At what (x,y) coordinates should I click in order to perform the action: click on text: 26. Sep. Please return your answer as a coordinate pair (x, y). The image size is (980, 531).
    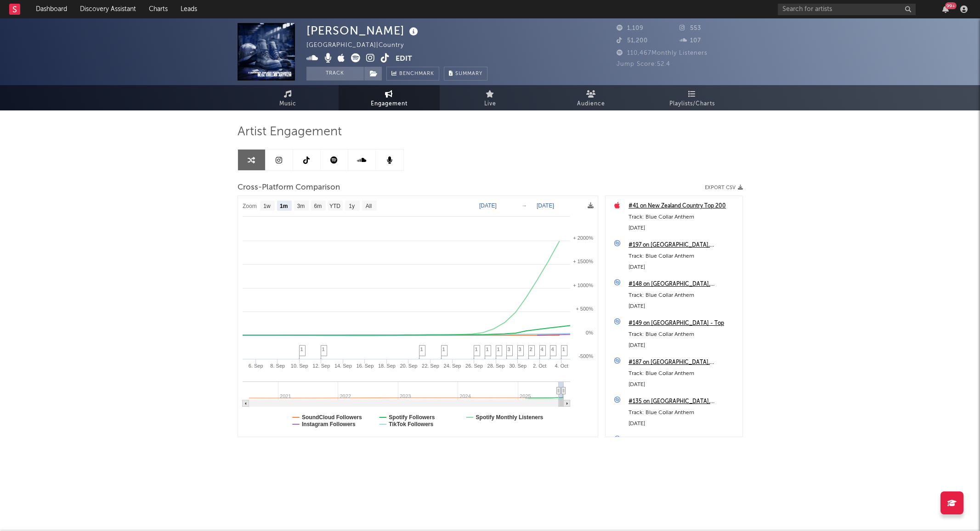
    Looking at the image, I should click on (475, 366).